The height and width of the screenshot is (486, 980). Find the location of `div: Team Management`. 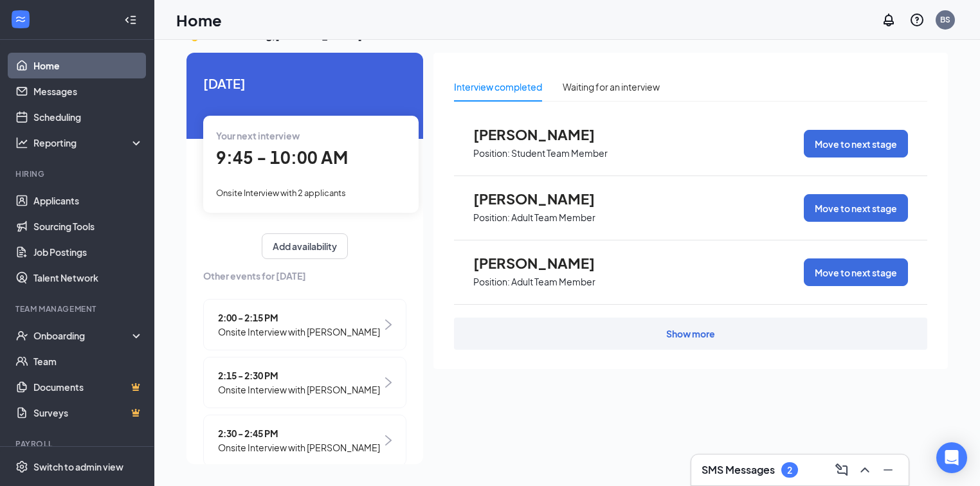

div: Team Management is located at coordinates (78, 309).